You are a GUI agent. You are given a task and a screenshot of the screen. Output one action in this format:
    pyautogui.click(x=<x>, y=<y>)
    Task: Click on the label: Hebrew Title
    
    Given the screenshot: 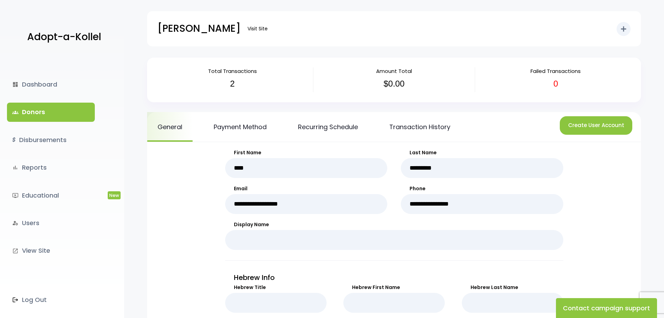 What is the action you would take?
    pyautogui.click(x=276, y=287)
    